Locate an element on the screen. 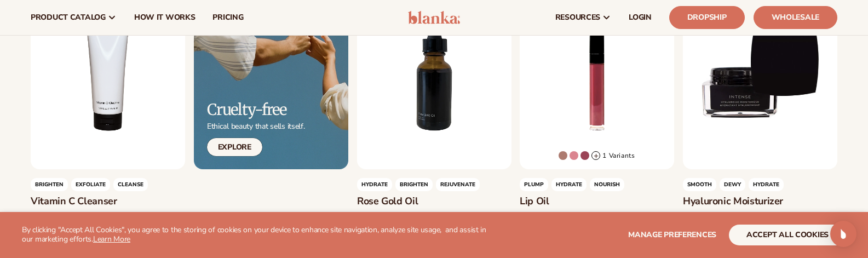 The width and height of the screenshot is (868, 258). h2: Cruelty-free is located at coordinates (256, 109).